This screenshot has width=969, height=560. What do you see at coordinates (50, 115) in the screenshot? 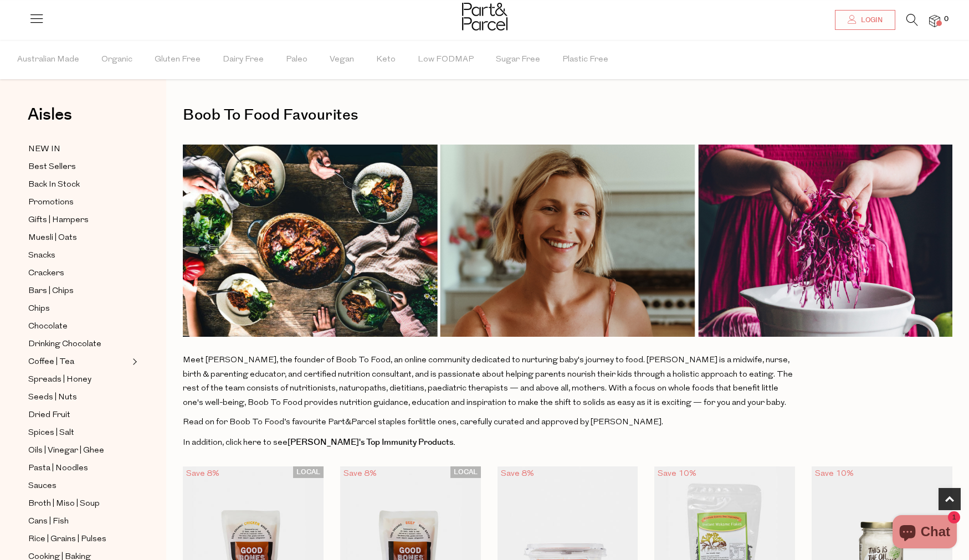
I see `span: Aisles` at bounding box center [50, 115].